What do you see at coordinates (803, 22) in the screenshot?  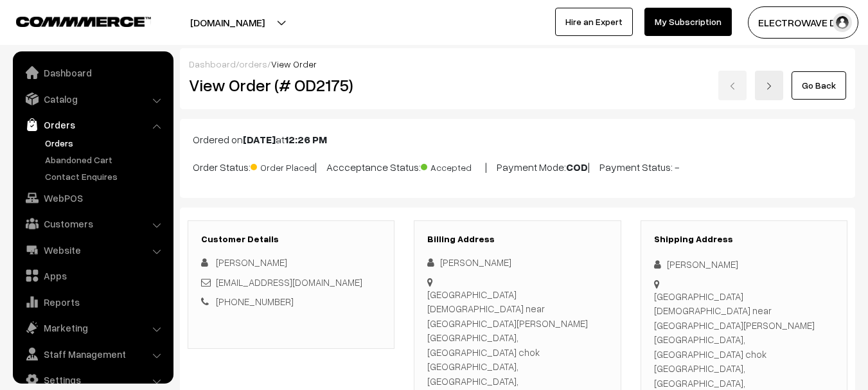 I see `button: ELECTROWAVE DE…` at bounding box center [803, 22].